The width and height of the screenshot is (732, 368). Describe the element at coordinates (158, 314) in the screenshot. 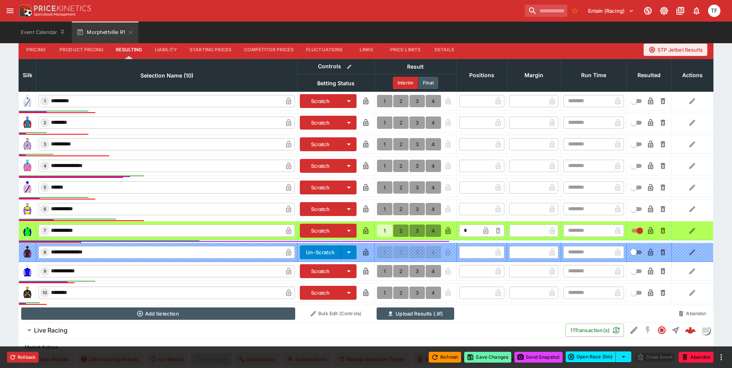

I see `button: Add Selection` at that location.